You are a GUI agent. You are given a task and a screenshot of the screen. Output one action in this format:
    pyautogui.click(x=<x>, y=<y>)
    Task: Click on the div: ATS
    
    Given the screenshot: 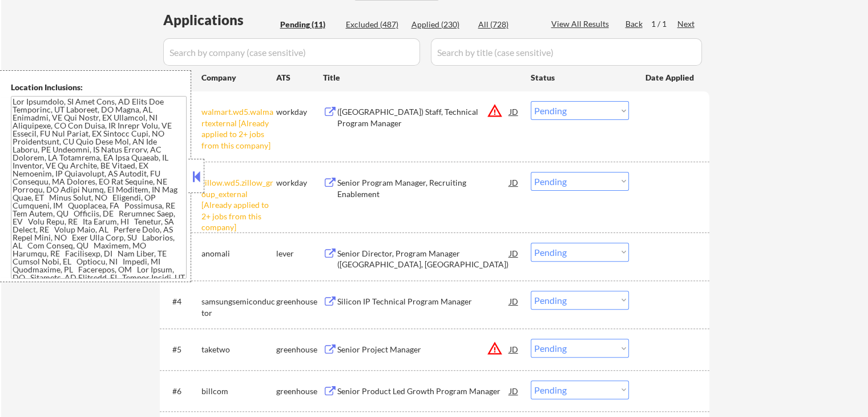 What is the action you would take?
    pyautogui.click(x=300, y=78)
    